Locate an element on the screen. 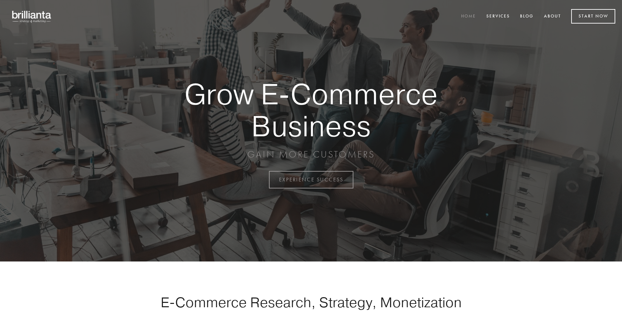 This screenshot has width=622, height=316. a: Blog is located at coordinates (527, 16).